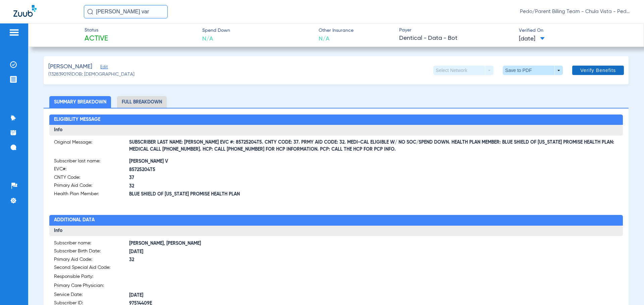  I want to click on span: Payer, so click(456, 30).